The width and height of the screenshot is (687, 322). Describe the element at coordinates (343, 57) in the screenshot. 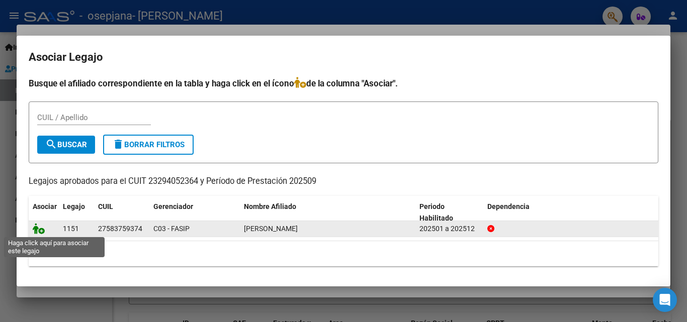

I see `h2: Asociar Legajo` at that location.